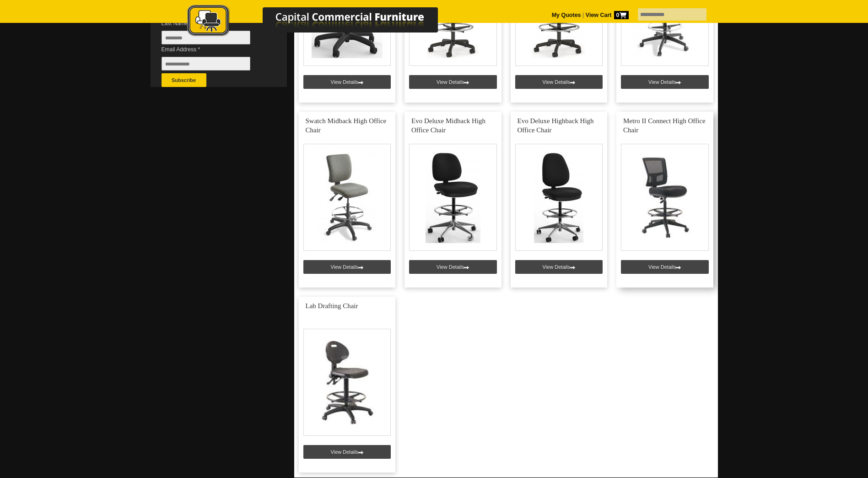 The image size is (868, 478). Describe the element at coordinates (322, 21) in the screenshot. I see `img: Capital Commercial Furniture Logo` at that location.